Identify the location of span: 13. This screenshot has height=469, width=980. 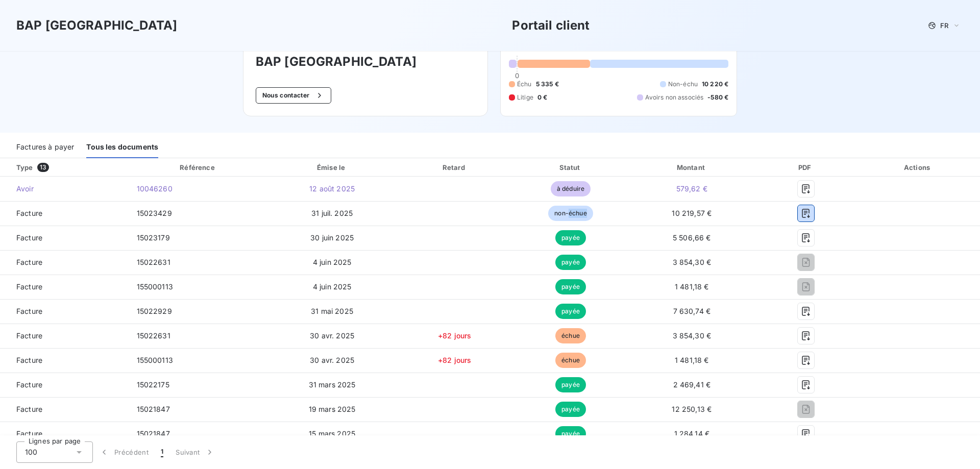
(43, 168).